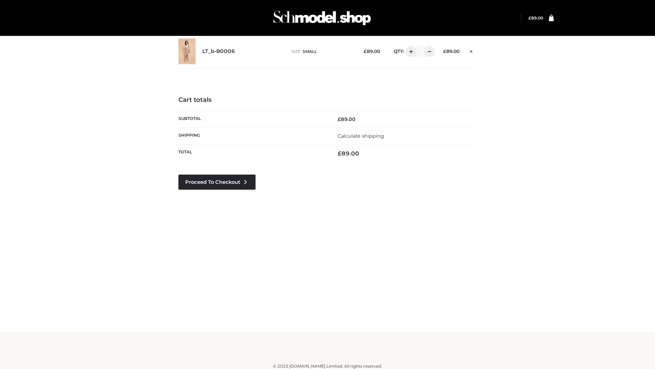  I want to click on a: LT_b-B0006, so click(219, 51).